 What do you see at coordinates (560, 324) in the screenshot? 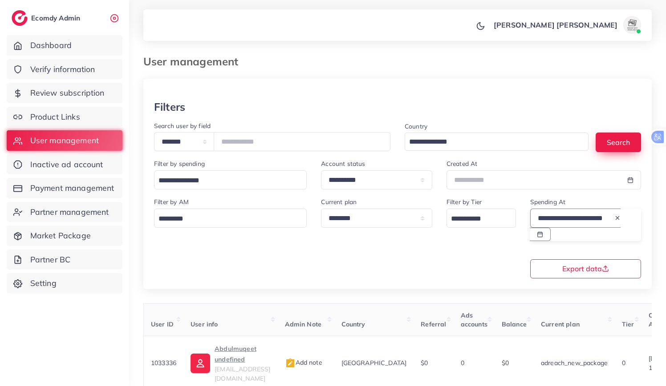
I see `span: Current plan` at bounding box center [560, 324].